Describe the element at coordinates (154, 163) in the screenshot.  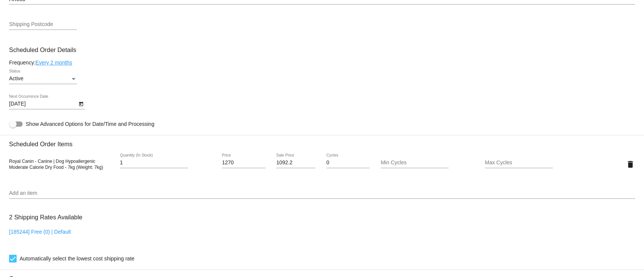
I see `input: Quantity (In Stock)` at that location.